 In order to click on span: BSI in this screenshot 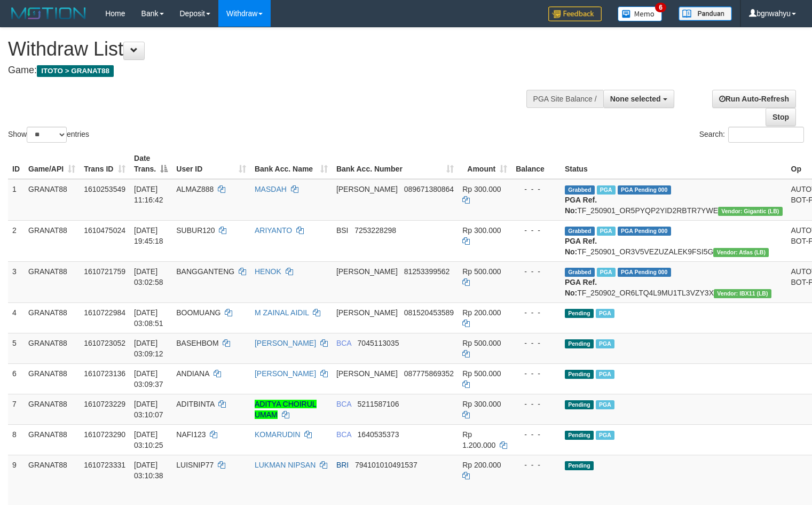, I will do `click(343, 230)`.